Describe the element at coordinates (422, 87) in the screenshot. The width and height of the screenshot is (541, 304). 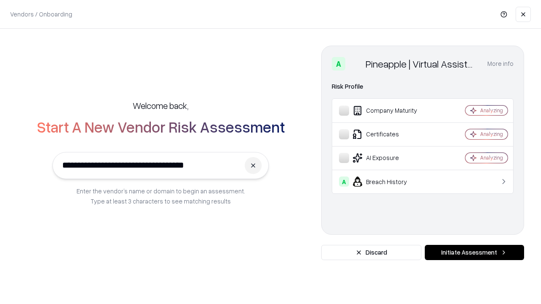
I see `div: Risk Profile` at that location.